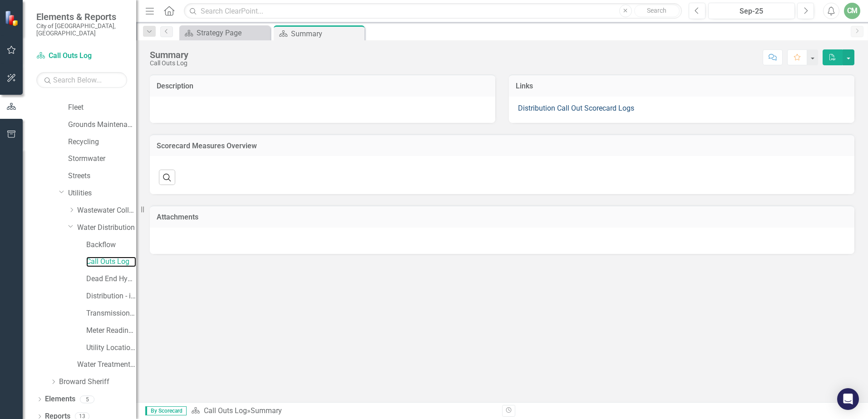 The height and width of the screenshot is (419, 868). Describe the element at coordinates (112, 313) in the screenshot. I see `a: Transmission and Distribution` at that location.